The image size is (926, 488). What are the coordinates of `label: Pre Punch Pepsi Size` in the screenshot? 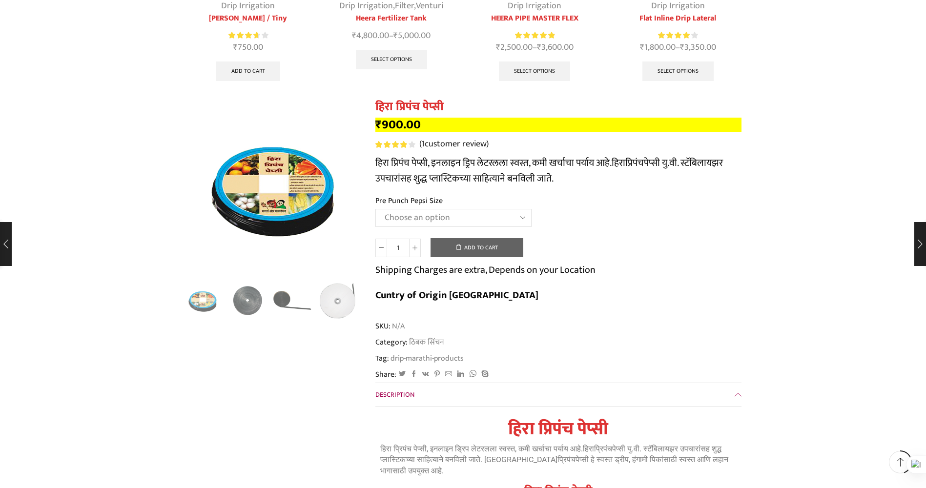 It's located at (409, 201).